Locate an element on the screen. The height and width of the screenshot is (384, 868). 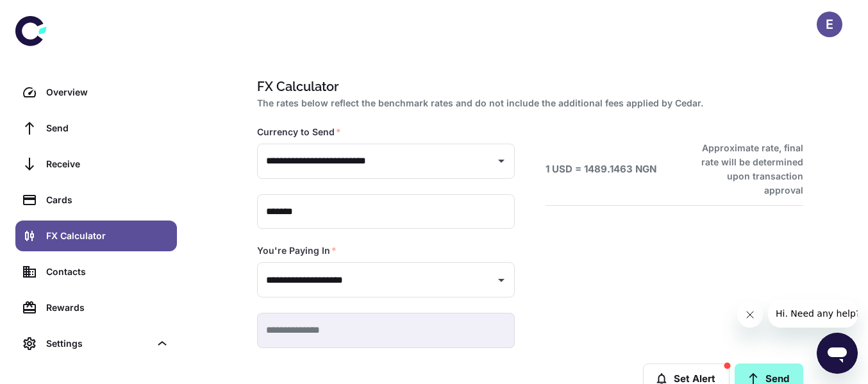
div: Cards is located at coordinates (107, 200).